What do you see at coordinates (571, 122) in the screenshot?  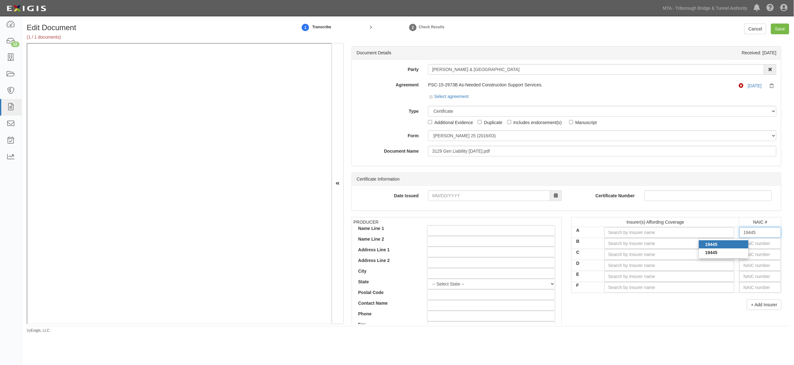 I see `input: Manuscript` at bounding box center [571, 122].